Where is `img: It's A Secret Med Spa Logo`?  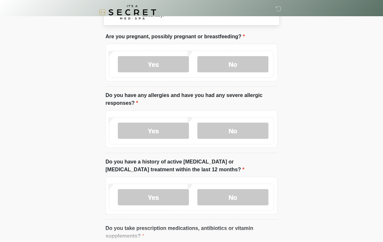
img: It's A Secret Med Spa Logo is located at coordinates (128, 12).